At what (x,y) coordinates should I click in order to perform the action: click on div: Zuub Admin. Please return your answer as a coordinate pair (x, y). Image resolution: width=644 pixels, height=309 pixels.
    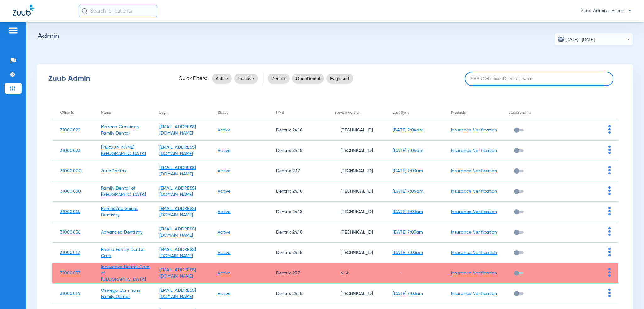
    Looking at the image, I should click on (108, 79).